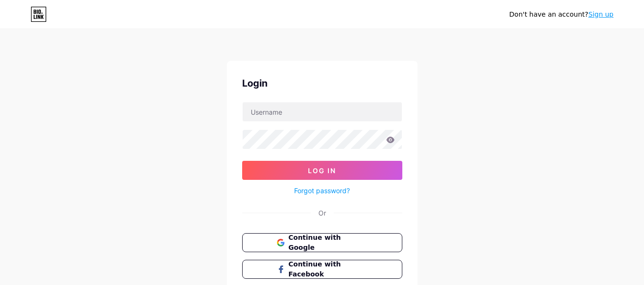 The height and width of the screenshot is (285, 644). What do you see at coordinates (328, 243) in the screenshot?
I see `span: Continue with Google` at bounding box center [328, 243].